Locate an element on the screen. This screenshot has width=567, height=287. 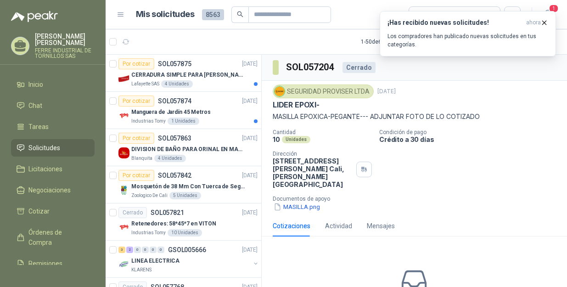
span: Negociaciones is located at coordinates (50, 190).